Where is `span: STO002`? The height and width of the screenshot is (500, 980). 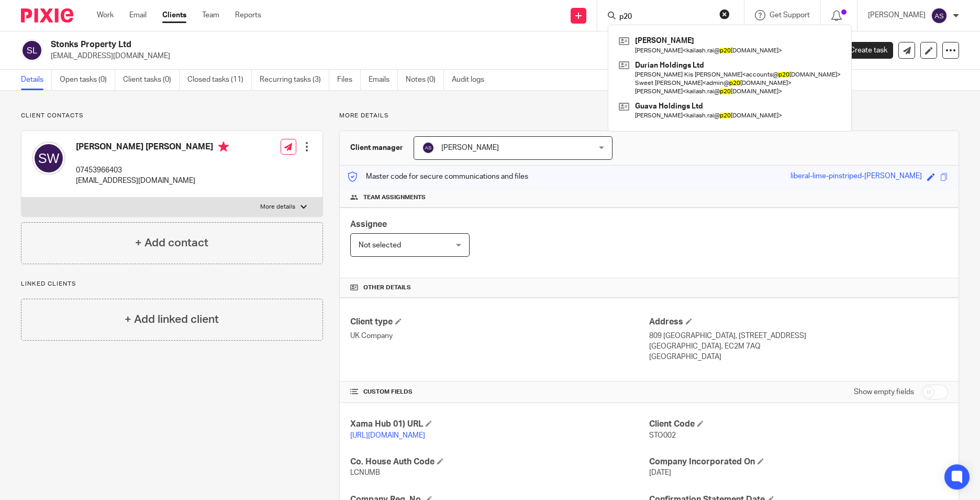 span: STO002 is located at coordinates (662, 435).